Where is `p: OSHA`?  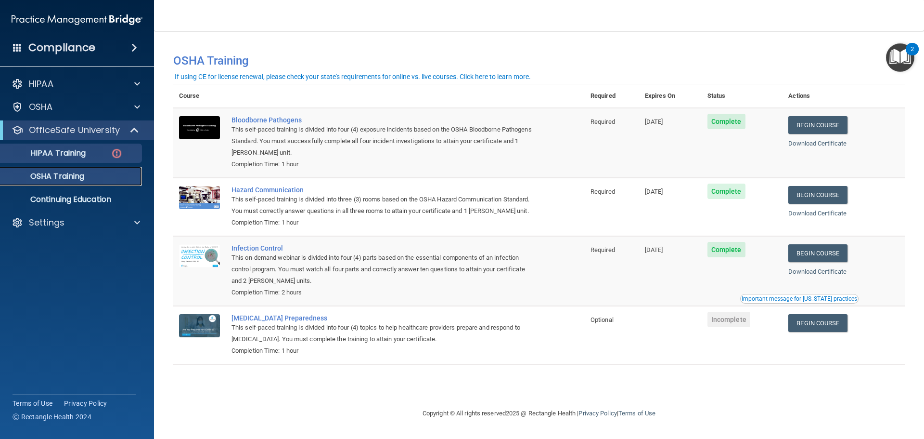 p: OSHA is located at coordinates (41, 107).